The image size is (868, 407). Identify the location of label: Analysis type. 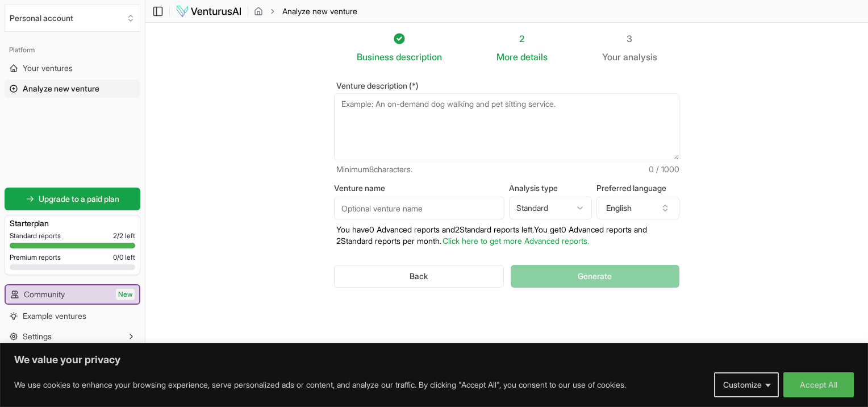
(550, 188).